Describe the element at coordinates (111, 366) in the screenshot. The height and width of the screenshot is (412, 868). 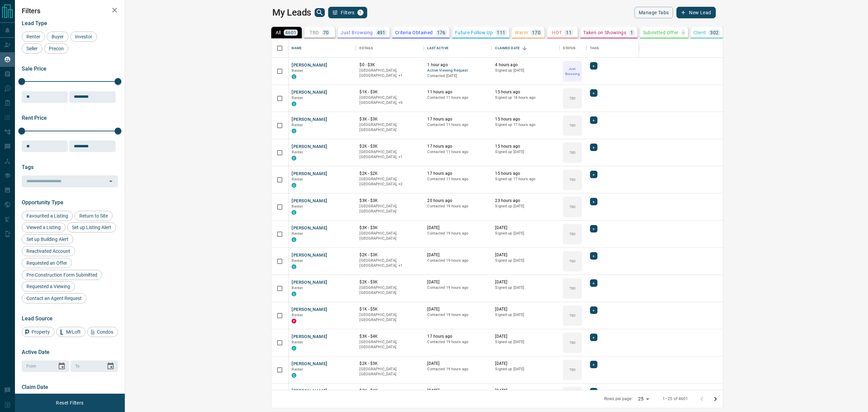
I see `button: Choose date` at that location.